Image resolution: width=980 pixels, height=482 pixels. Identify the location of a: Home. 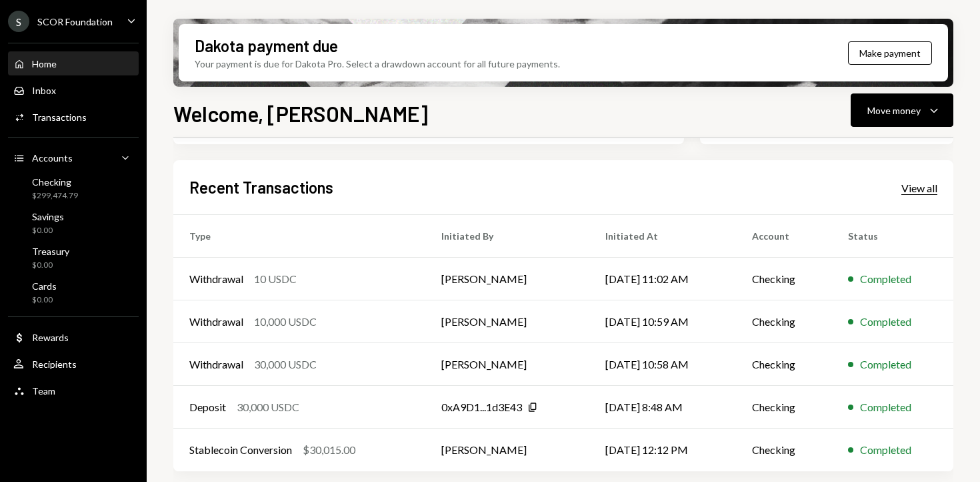
(73, 63).